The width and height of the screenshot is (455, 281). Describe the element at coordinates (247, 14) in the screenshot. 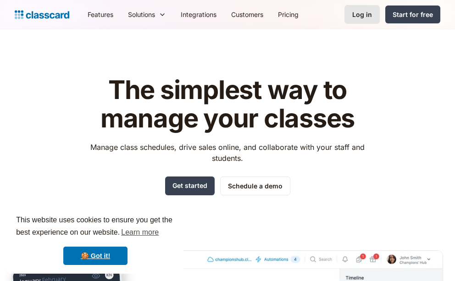

I see `a: Customers` at that location.